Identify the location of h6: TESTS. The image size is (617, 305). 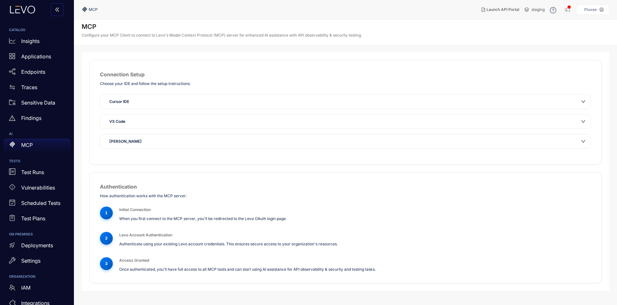
(37, 162).